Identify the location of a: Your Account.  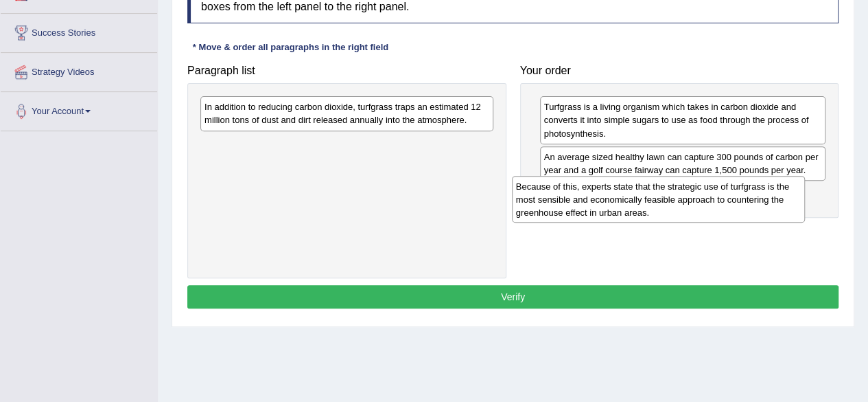
(79, 109).